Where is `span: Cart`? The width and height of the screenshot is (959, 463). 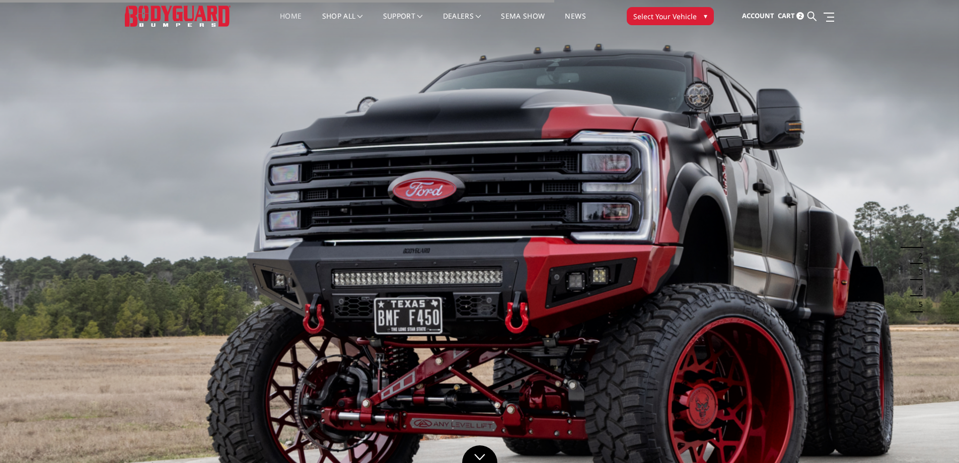
span: Cart is located at coordinates (786, 16).